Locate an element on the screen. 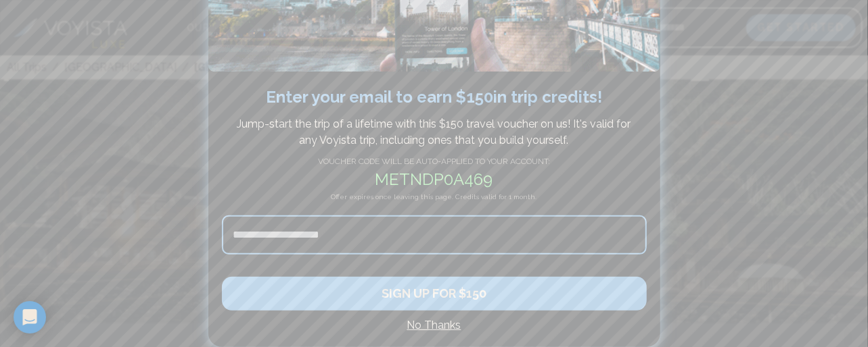 Image resolution: width=868 pixels, height=347 pixels. p: Jump-start the trip of a lifetime with this $ 150 travel voucher on us! It's valid for any Voyist... is located at coordinates (434, 133).